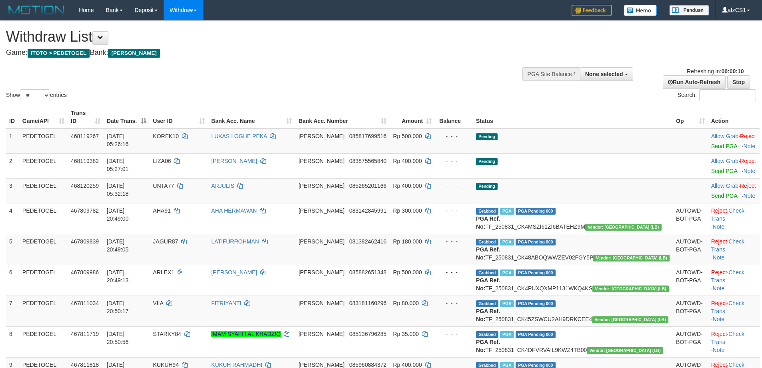 The image size is (762, 368). I want to click on td: TF_250831_CK4MSZI61ZI6BATEHZ9M, so click(573, 218).